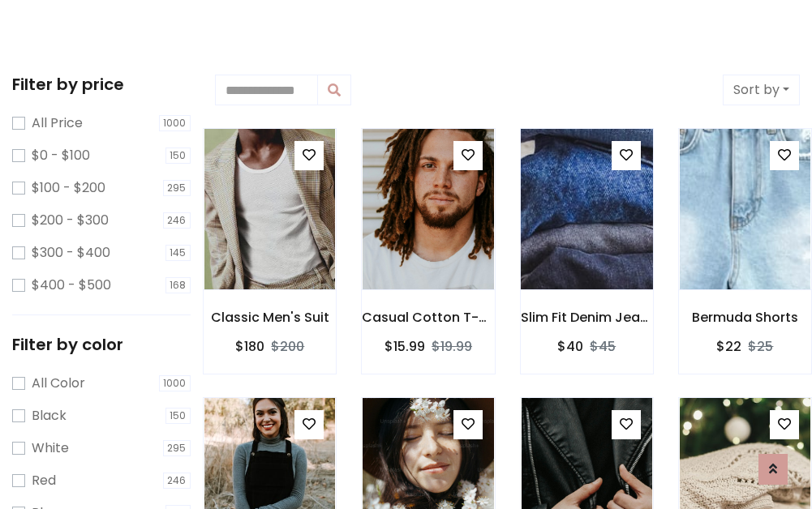 The image size is (812, 509). What do you see at coordinates (745, 317) in the screenshot?
I see `h6: Bermuda Shorts` at bounding box center [745, 317].